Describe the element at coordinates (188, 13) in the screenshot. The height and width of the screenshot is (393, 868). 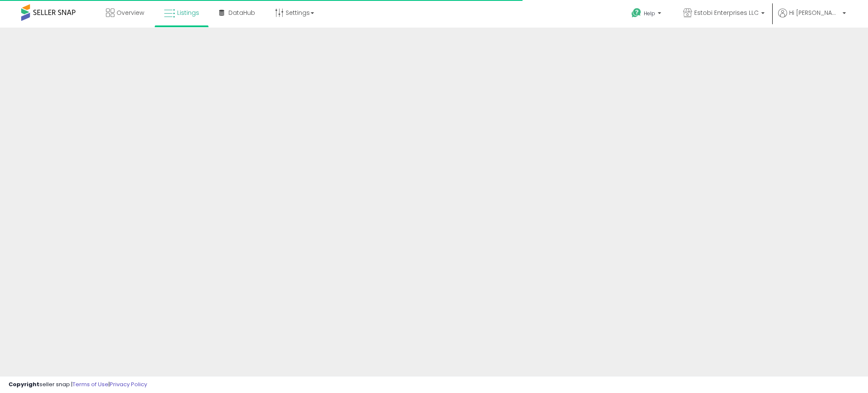
I see `span: Listings` at that location.